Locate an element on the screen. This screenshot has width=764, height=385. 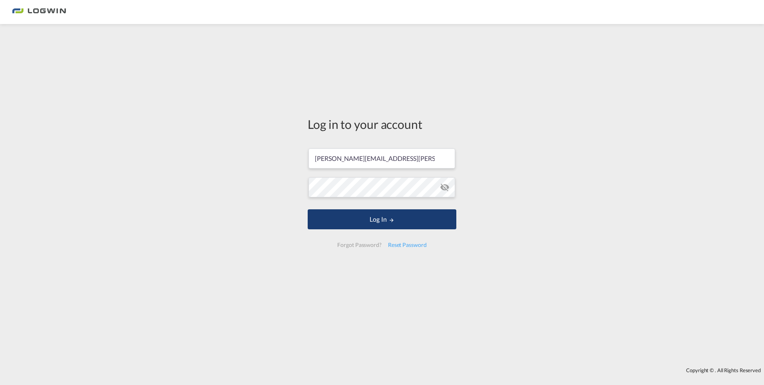
img: 2761ae10d95411efa20a1f5e0282d2d7.png is located at coordinates (39, 12).